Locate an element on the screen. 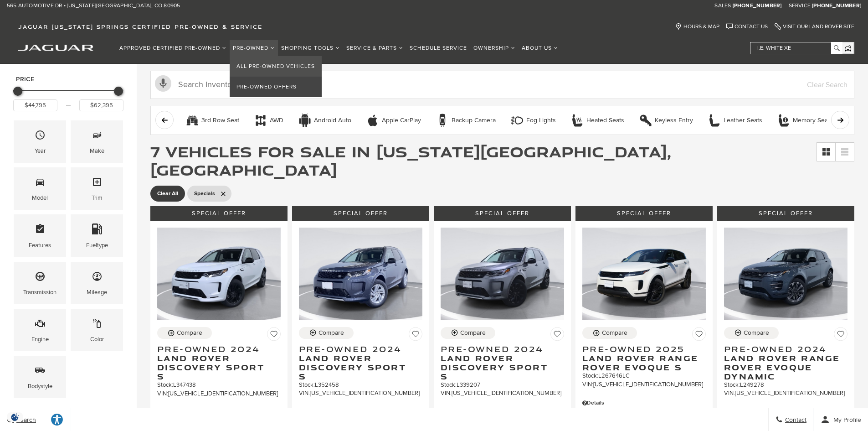 This screenshot has height=431, width=868. div: Apple CarPlay is located at coordinates (373, 120).